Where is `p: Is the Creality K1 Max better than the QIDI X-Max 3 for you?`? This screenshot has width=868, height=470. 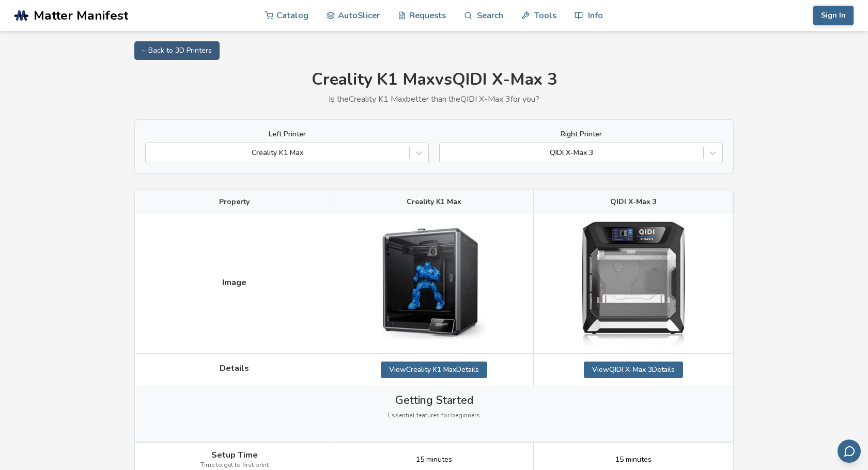 p: Is the Creality K1 Max better than the QIDI X-Max 3 for you? is located at coordinates (434, 99).